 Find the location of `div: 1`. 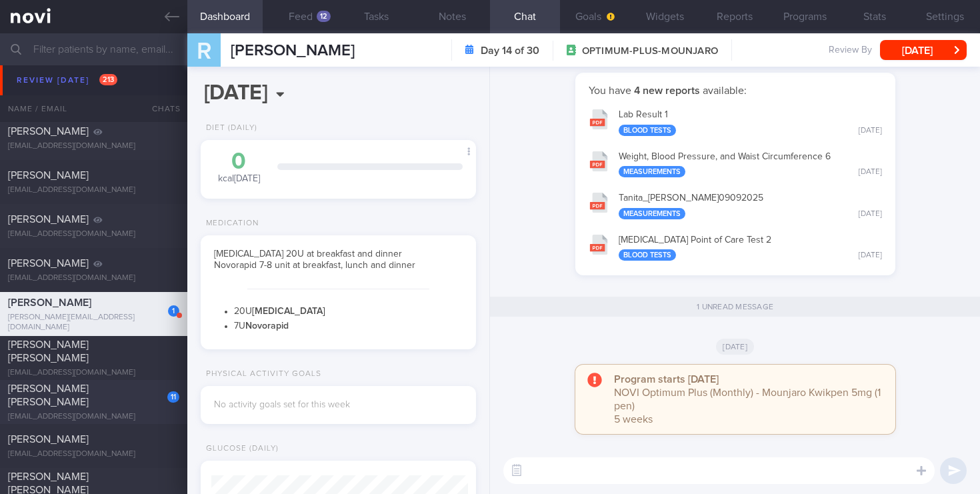

div: 1 is located at coordinates (174, 311).